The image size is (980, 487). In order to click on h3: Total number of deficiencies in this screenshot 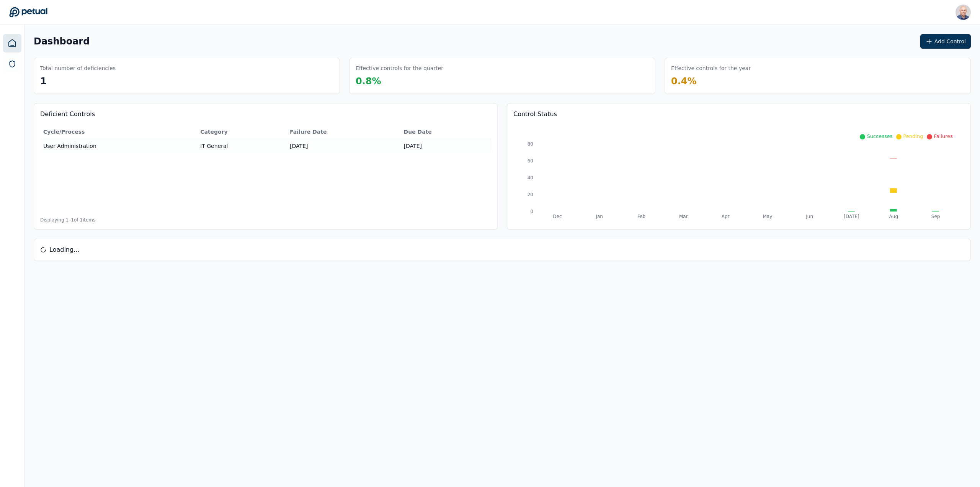, I will do `click(78, 68)`.